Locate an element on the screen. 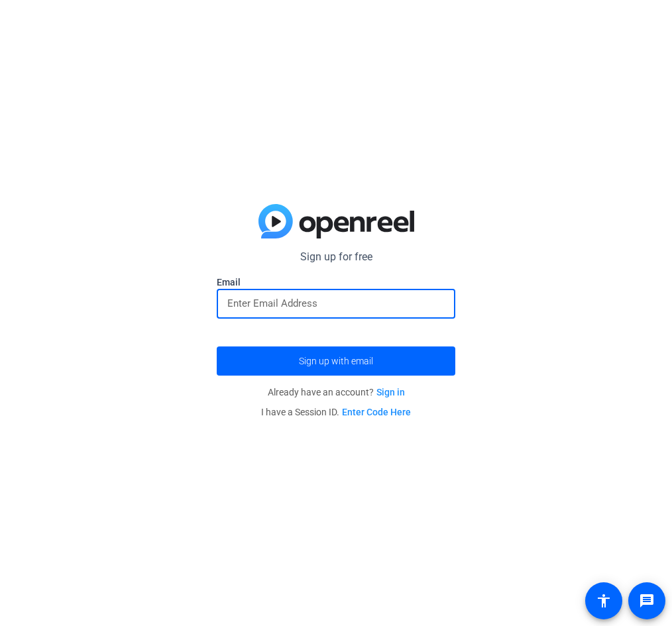  label: Email is located at coordinates (336, 282).